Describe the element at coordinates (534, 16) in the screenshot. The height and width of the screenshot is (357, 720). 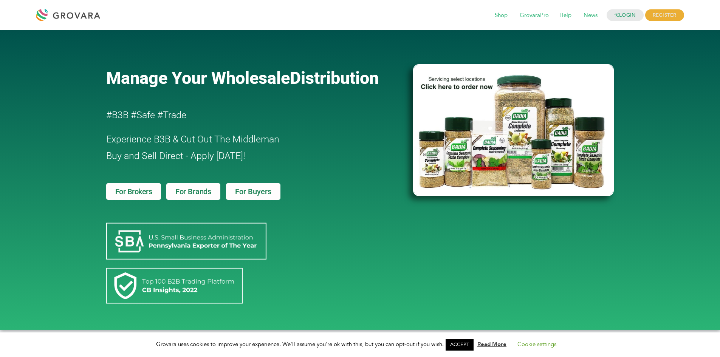
I see `a: GrovaraPro` at that location.